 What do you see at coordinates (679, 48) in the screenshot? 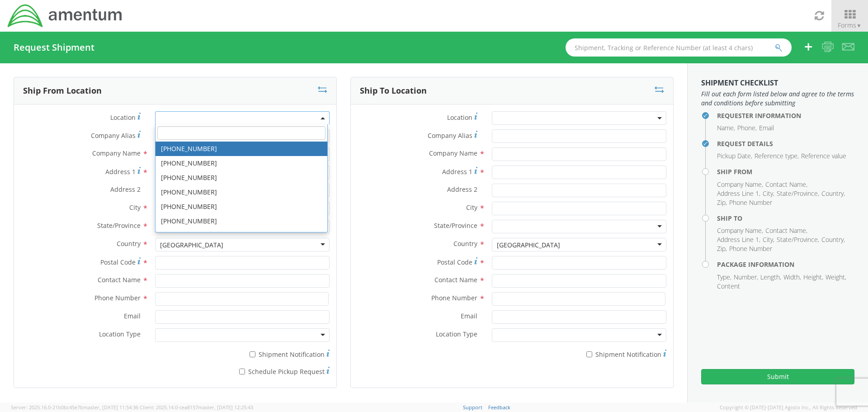
I see `input: Shipment, Tracking or Reference Number (at least 4 chars)` at bounding box center [679, 48].